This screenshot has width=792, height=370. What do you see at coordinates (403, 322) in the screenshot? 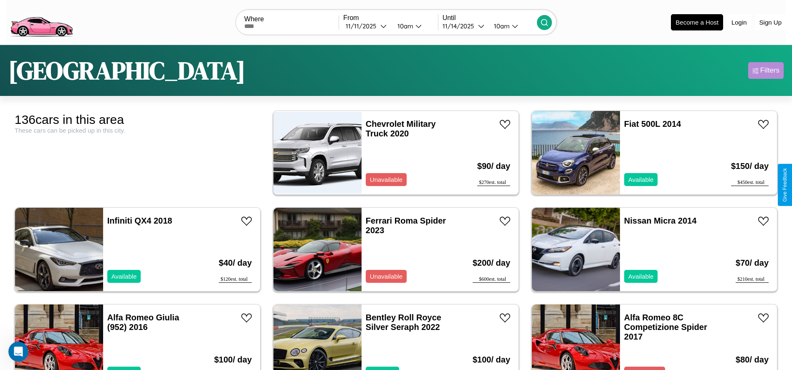
I see `a: Bentley Roll Royce Silver Seraph 2022` at bounding box center [403, 322].